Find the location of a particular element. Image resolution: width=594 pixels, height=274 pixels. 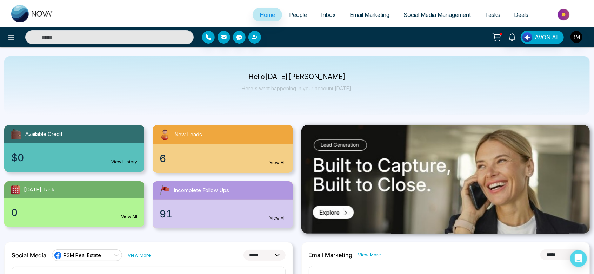

img: Nova CRM Logo is located at coordinates (32, 14).